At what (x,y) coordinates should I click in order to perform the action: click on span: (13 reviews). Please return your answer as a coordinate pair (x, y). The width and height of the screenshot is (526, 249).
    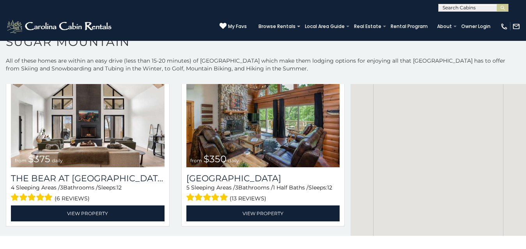
    Looking at the image, I should click on (248, 199).